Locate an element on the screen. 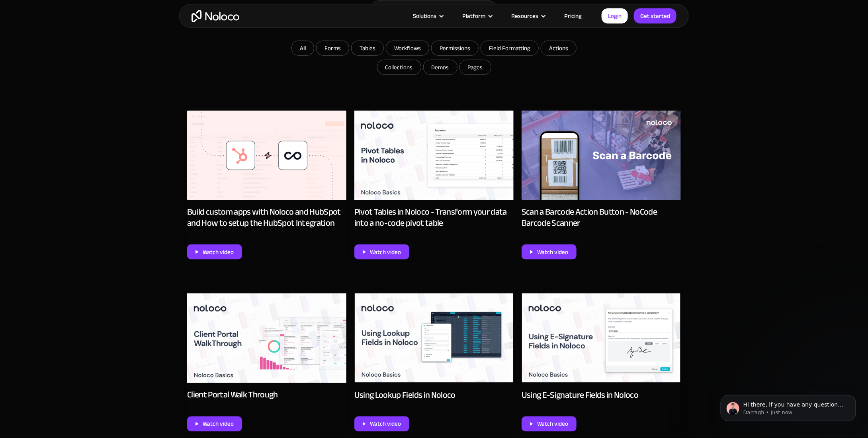 This screenshot has height=438, width=868. p: Message from Darragh, sent Just now is located at coordinates (86, 34).